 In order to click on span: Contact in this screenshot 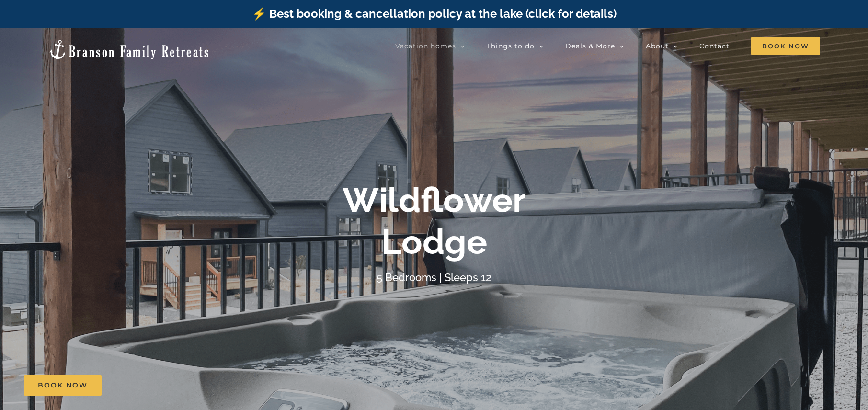, I will do `click(715, 46)`.